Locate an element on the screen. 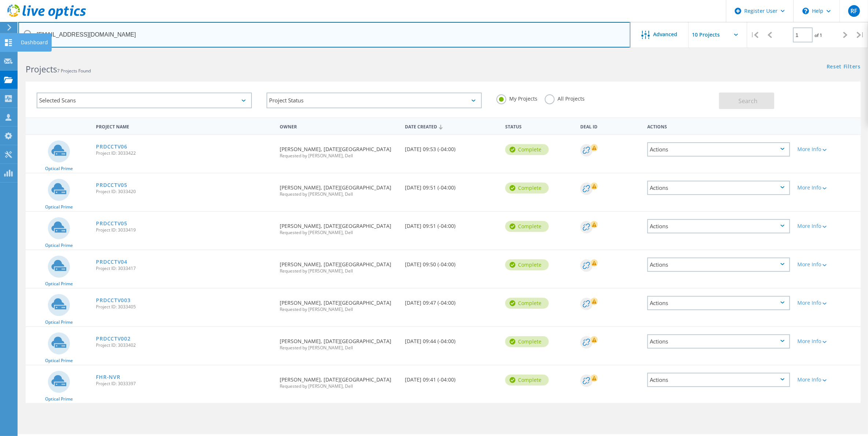  a: PRDCCTV002 is located at coordinates (113, 339).